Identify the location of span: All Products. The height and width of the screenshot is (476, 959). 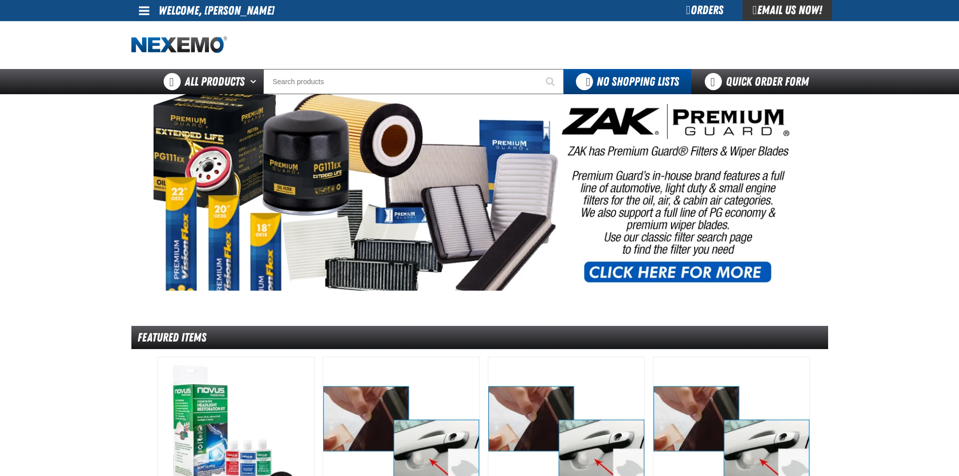
(214, 82).